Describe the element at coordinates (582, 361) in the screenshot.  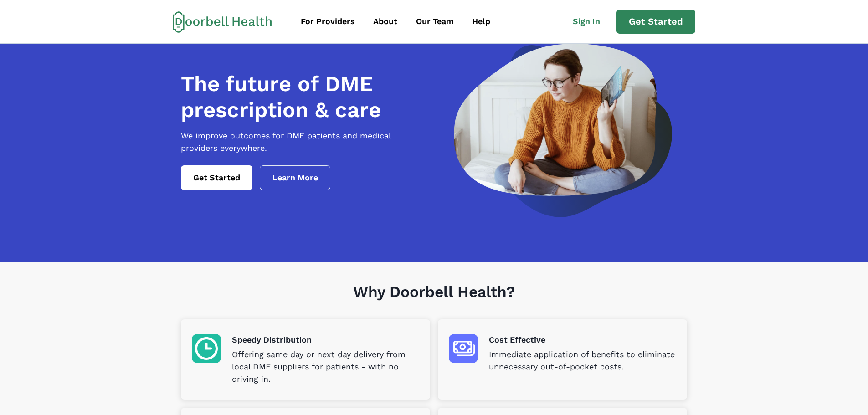
I see `p: Immediate application of benefits to eliminate unnecessary out-of-pocket costs.` at that location.